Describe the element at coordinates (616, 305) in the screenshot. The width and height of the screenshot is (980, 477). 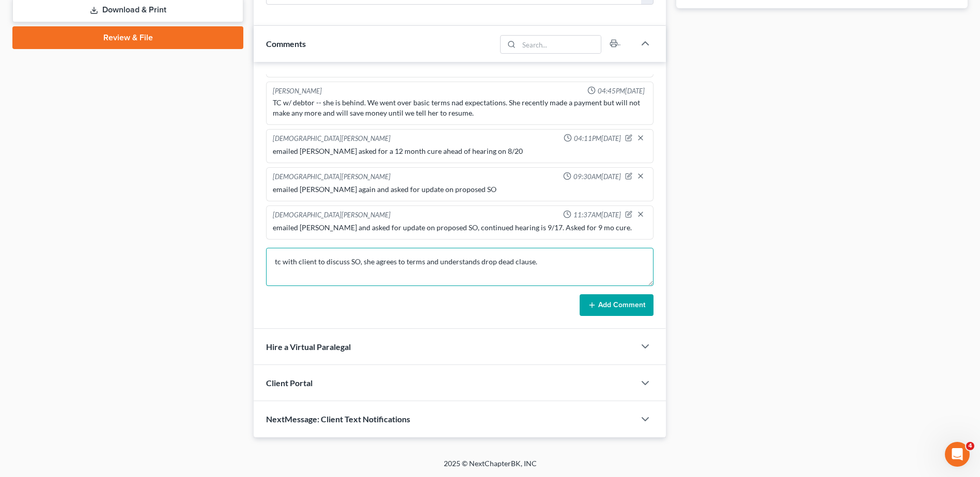
I see `button: Add Comment` at that location.